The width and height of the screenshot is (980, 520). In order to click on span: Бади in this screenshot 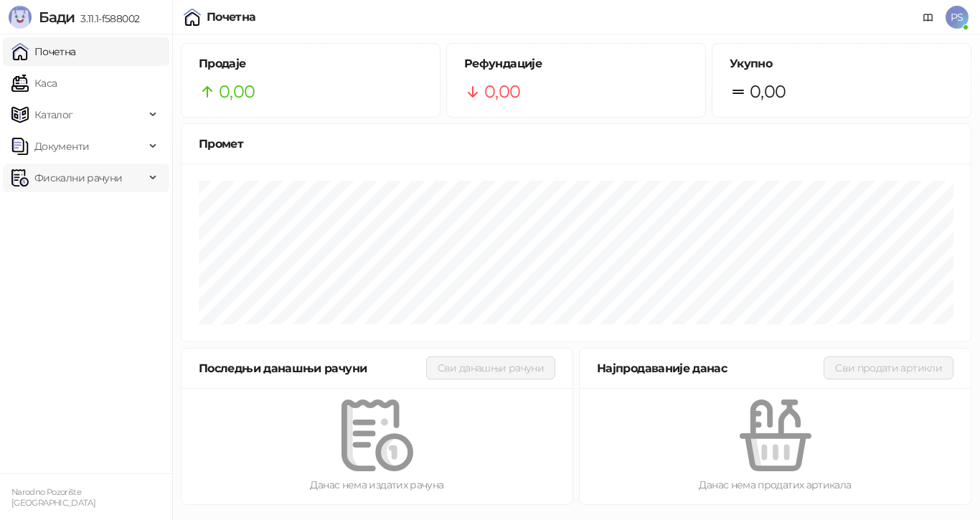, I will do `click(57, 18)`.